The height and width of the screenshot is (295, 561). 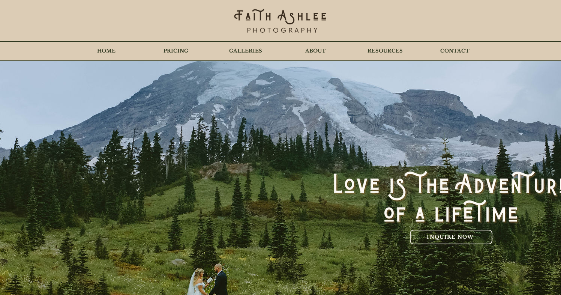 I want to click on p: RESOURCES, so click(x=385, y=51).